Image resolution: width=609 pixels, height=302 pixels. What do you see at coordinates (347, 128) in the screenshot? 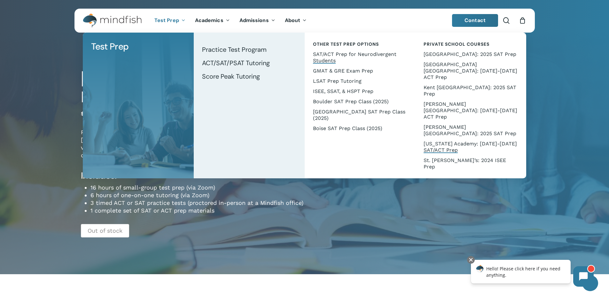
I see `span: Boise SAT Prep Class (2025)` at bounding box center [347, 128].